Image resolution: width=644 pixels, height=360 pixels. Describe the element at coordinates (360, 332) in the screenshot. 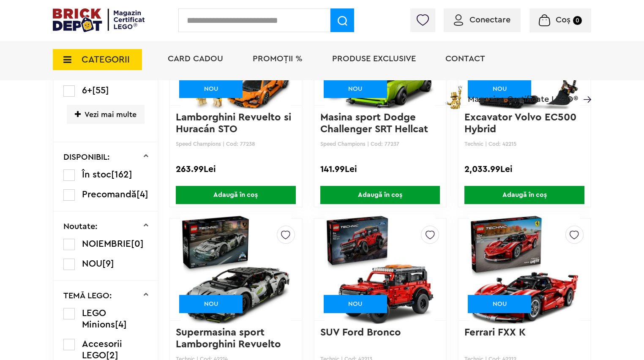

I see `a: SUV Ford Bronco` at that location.